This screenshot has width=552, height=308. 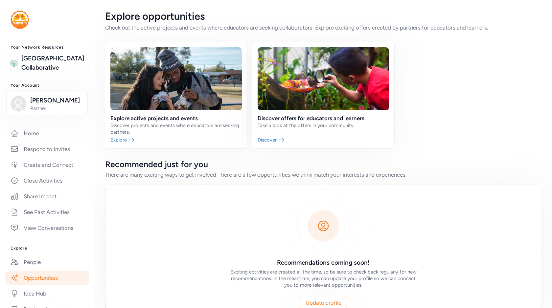 I want to click on span: Update profile, so click(x=323, y=303).